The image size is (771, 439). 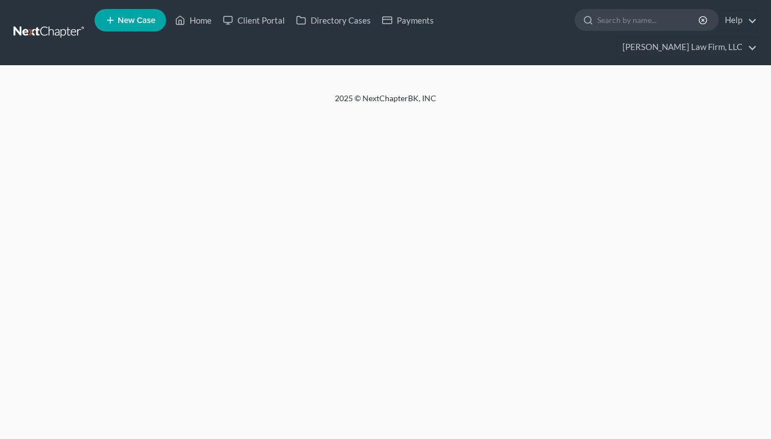 I want to click on a: Payments, so click(x=408, y=20).